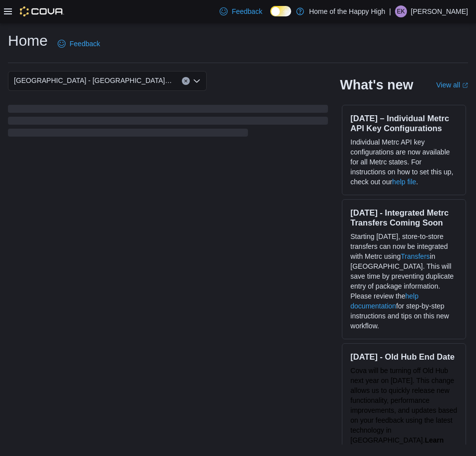 This screenshot has height=456, width=476. Describe the element at coordinates (197, 81) in the screenshot. I see `button: Open list of options` at that location.